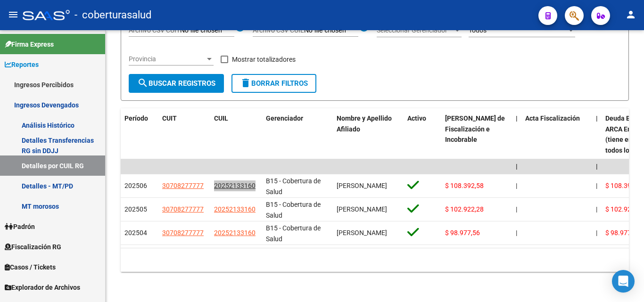  What do you see at coordinates (221, 119) in the screenshot?
I see `span: CUIL` at bounding box center [221, 119].